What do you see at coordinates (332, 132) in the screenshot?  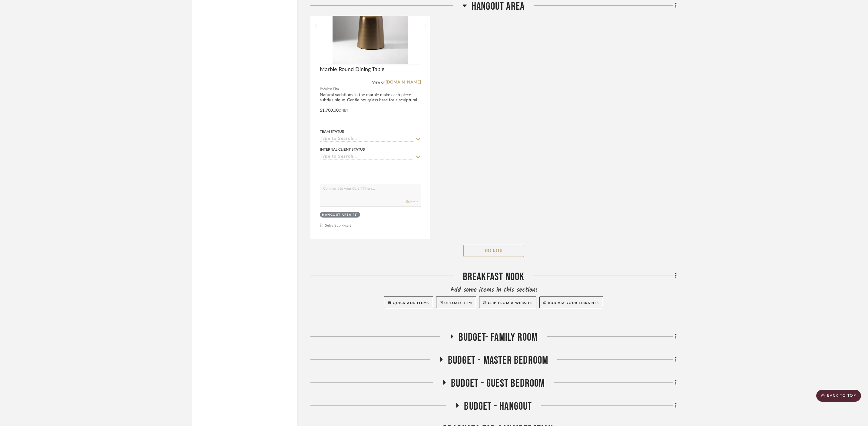 I see `div: Team Status` at bounding box center [332, 132].